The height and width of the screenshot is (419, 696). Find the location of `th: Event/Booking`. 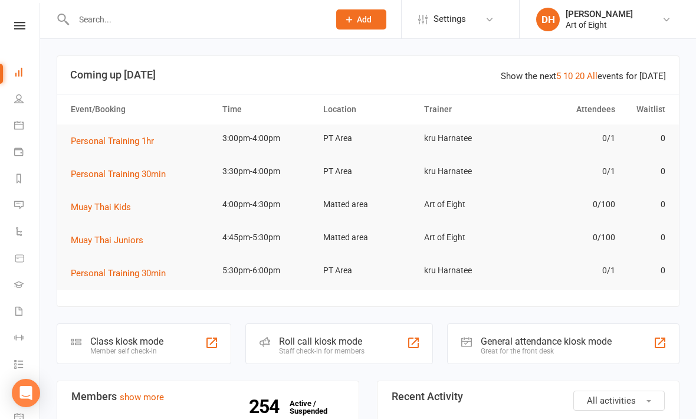

th: Event/Booking is located at coordinates (141, 109).